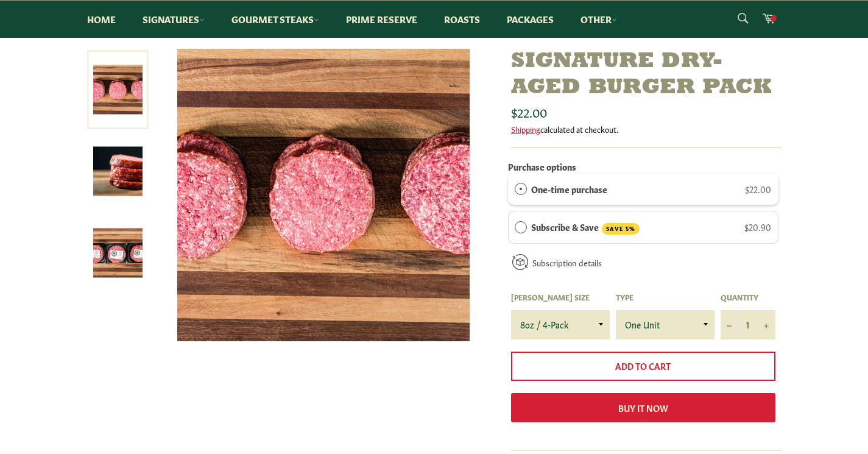 Image resolution: width=868 pixels, height=454 pixels. What do you see at coordinates (526, 128) in the screenshot?
I see `a: Shipping` at bounding box center [526, 128].